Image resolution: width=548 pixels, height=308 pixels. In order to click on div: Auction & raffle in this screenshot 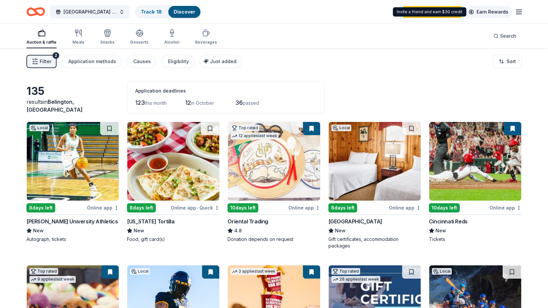, I will do `click(41, 42)`.